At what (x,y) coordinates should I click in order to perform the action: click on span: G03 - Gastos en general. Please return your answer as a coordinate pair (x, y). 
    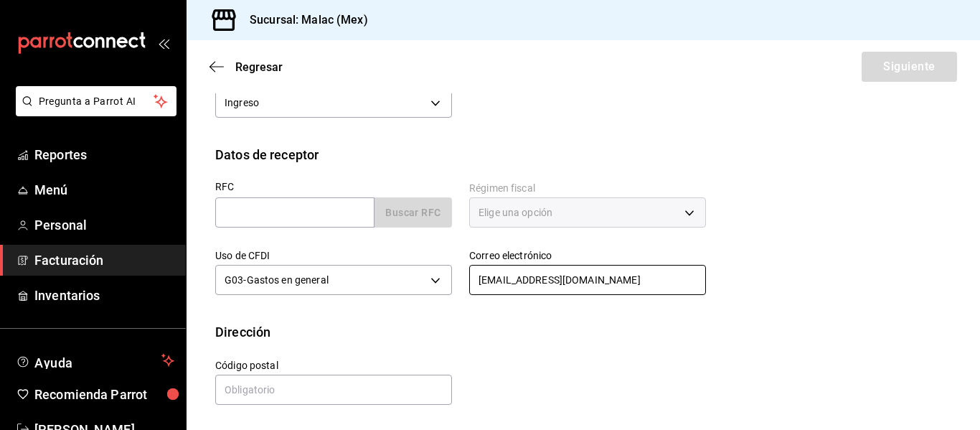
    Looking at the image, I should click on (276, 280).